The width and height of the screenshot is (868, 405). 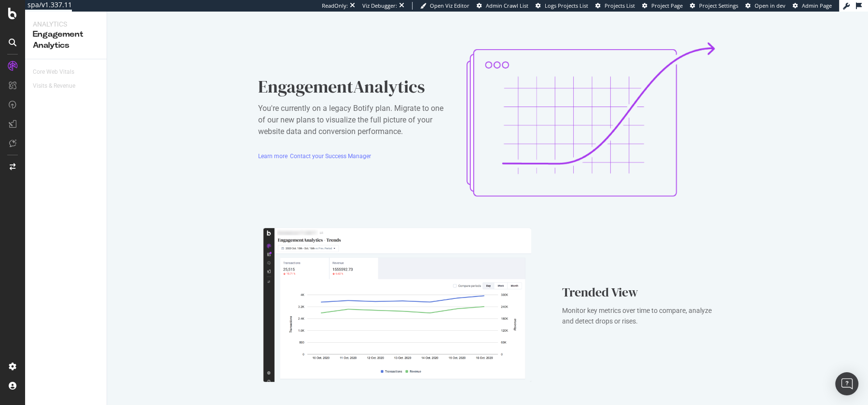 I want to click on div: Monitor key metrics over time to compare, analyze and detect drops or rises., so click(x=637, y=316).